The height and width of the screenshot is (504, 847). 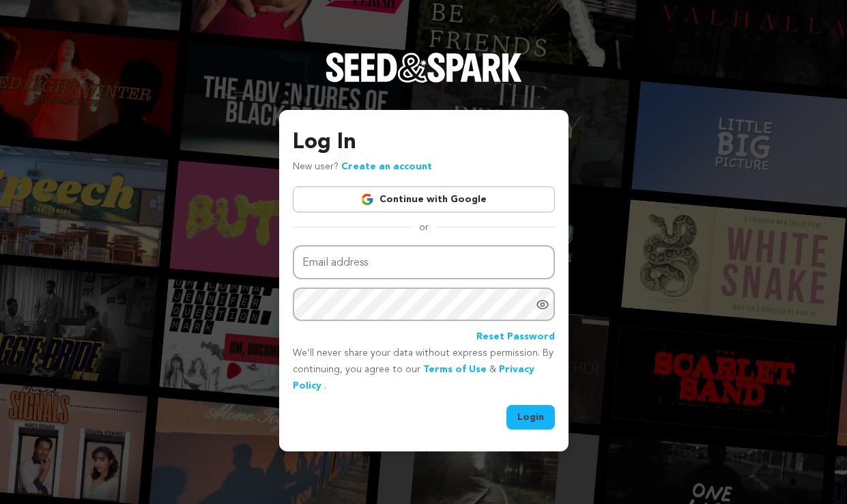 I want to click on span: or, so click(x=424, y=227).